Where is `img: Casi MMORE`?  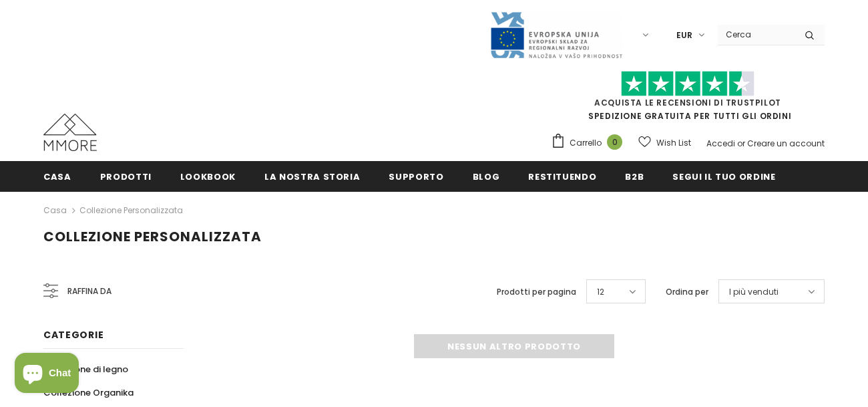 img: Casi MMORE is located at coordinates (70, 132).